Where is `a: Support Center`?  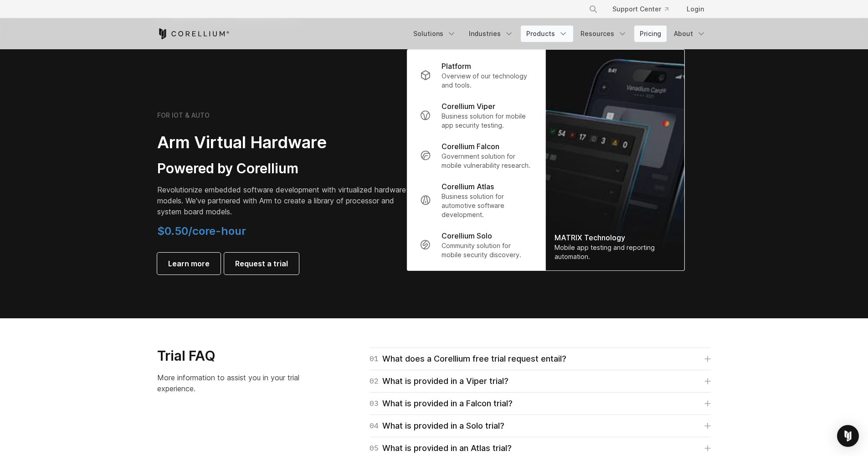
a: Support Center is located at coordinates (640, 9).